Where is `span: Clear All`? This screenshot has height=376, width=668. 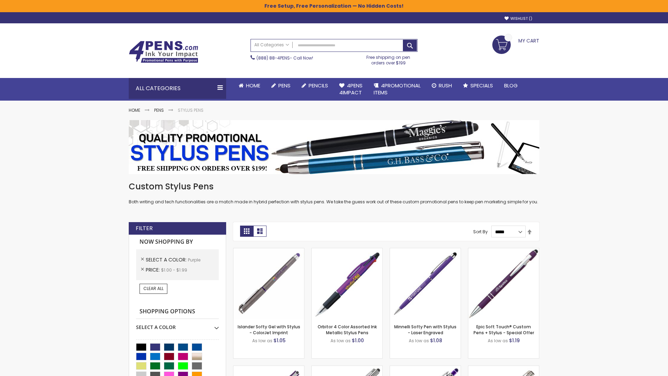
span: Clear All is located at coordinates (153, 288).